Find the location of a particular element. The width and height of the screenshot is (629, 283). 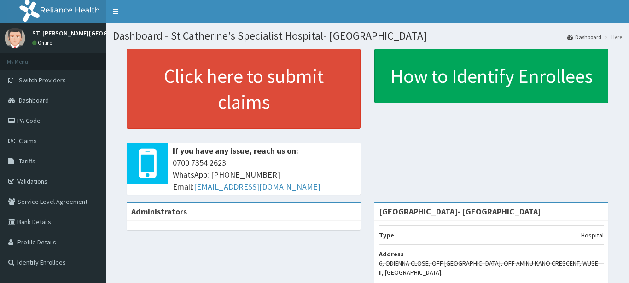

b: Administrators is located at coordinates (159, 211).